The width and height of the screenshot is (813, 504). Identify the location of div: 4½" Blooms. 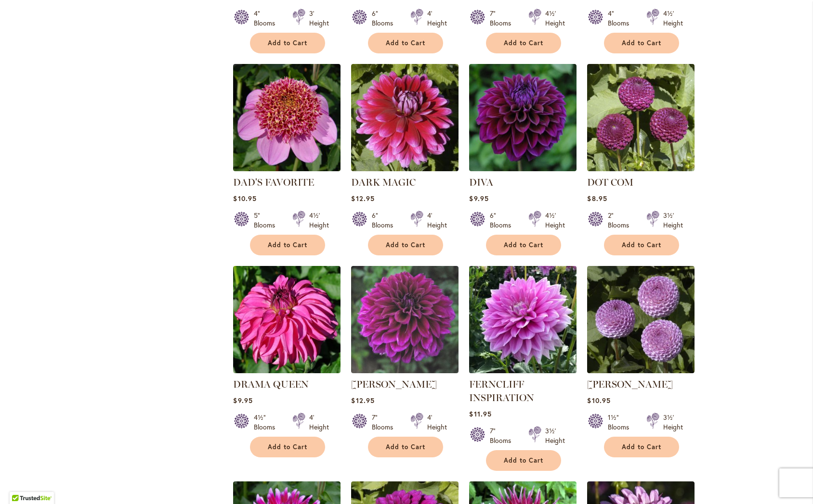
(267, 422).